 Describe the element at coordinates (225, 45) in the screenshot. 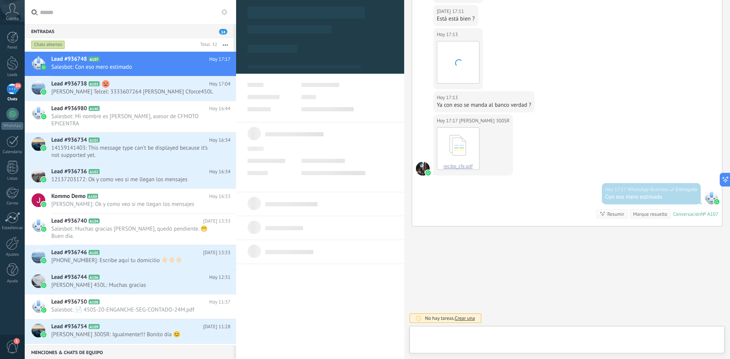

I see `button: Más` at that location.